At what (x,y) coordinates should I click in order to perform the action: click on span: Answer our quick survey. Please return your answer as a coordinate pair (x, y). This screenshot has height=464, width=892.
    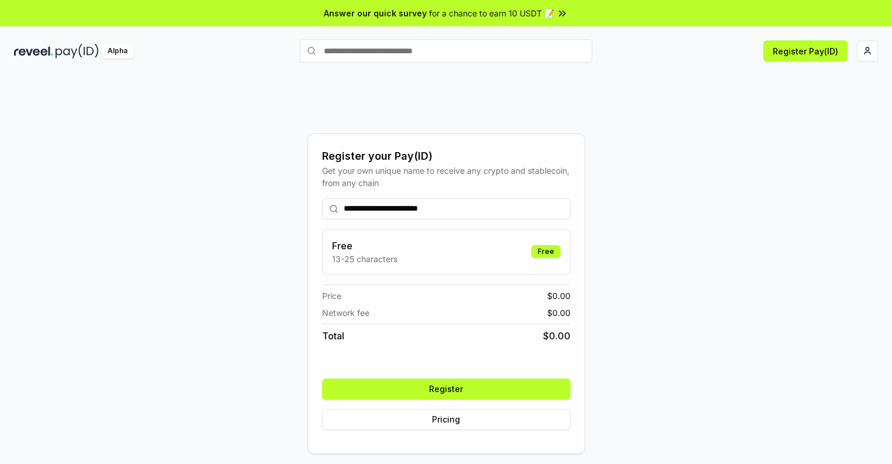
    Looking at the image, I should click on (375, 13).